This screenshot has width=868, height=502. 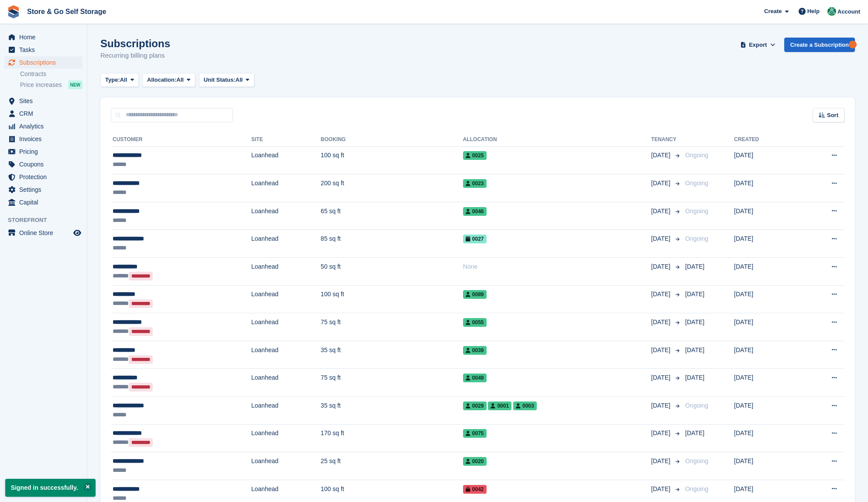 What do you see at coordinates (286, 140) in the screenshot?
I see `th: Site` at bounding box center [286, 140].